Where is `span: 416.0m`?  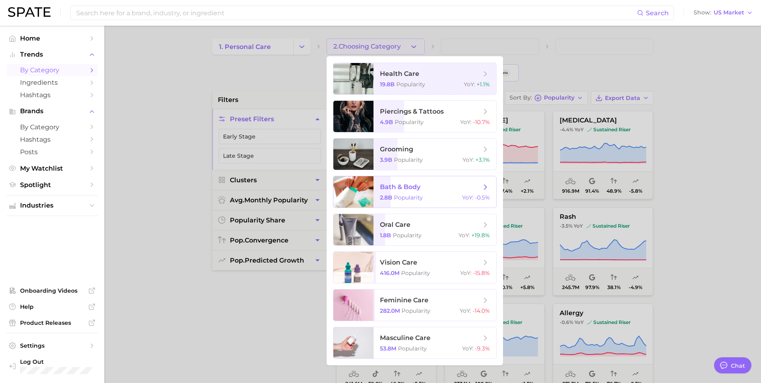 span: 416.0m is located at coordinates (389, 273).